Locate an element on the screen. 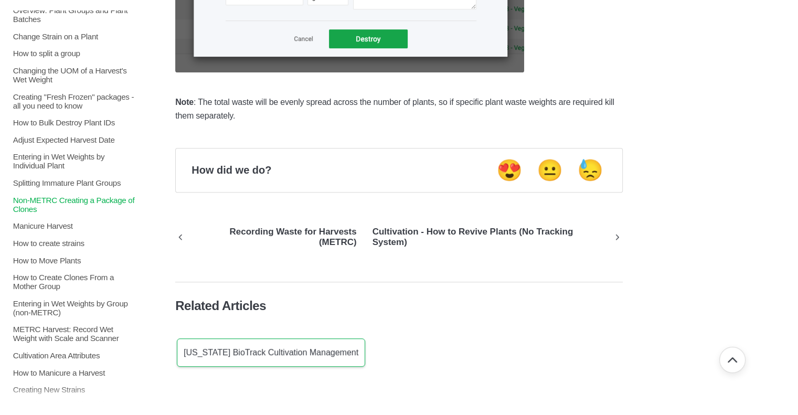 The width and height of the screenshot is (798, 415). button: Neutral feedback button is located at coordinates (550, 170).